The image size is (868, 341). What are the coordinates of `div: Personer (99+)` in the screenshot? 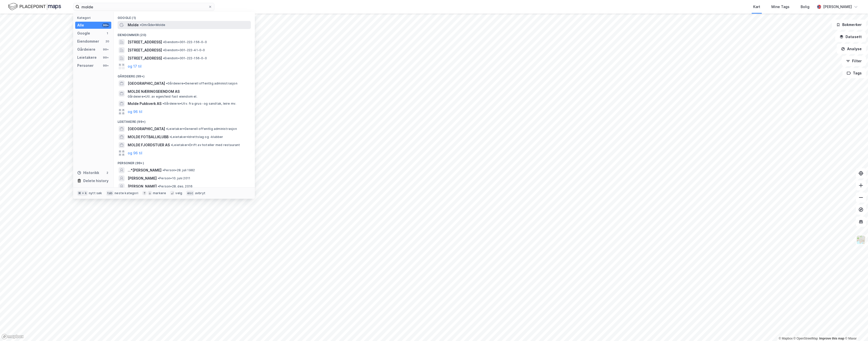 It's located at (184, 162).